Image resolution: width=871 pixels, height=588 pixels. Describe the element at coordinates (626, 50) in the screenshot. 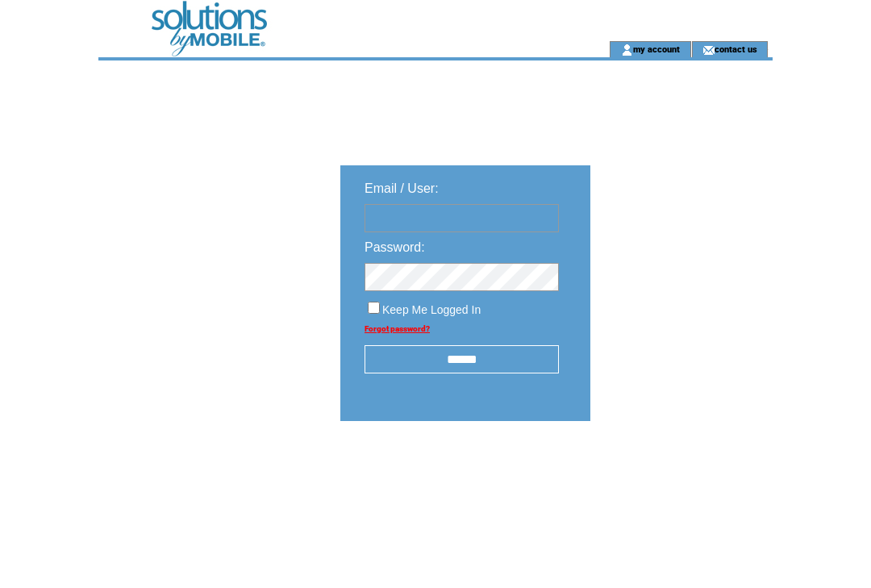

I see `img: account_icon.gif;jsessionid=7D404DC19D1B3CED4853AA87CC19DF2F` at that location.